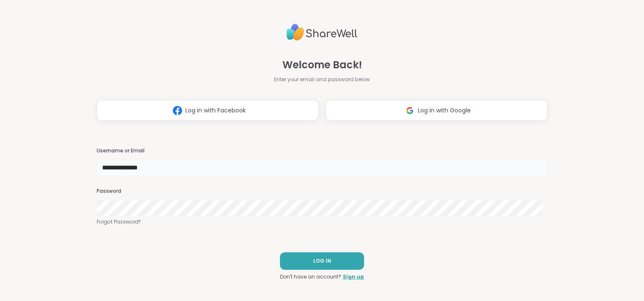 This screenshot has height=301, width=644. I want to click on span: LOG IN, so click(322, 261).